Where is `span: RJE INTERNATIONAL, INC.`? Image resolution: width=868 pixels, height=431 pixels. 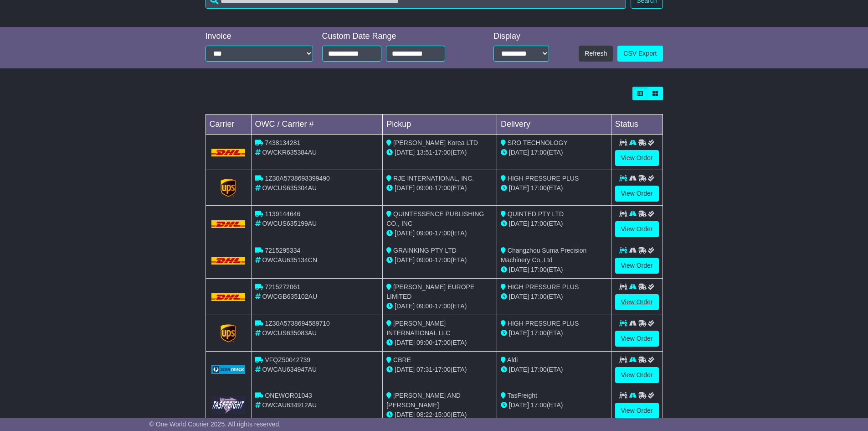 span: RJE INTERNATIONAL, INC. is located at coordinates (434, 178).